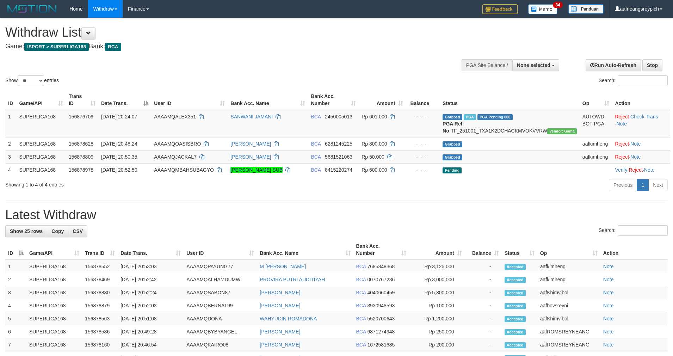 The width and height of the screenshot is (673, 356). I want to click on td: 4, so click(16, 305).